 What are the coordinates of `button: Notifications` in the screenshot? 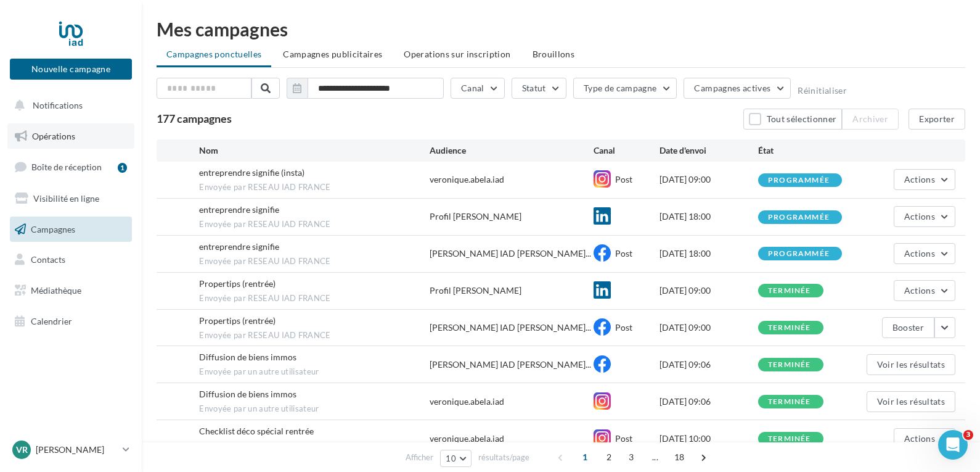 It's located at (68, 105).